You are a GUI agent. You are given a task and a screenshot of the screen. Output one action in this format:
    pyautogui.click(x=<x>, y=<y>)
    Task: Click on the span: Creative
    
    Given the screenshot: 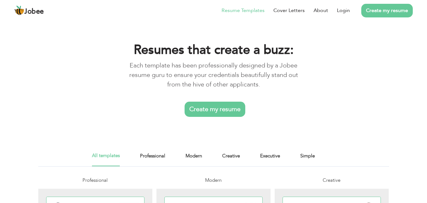 What is the action you would take?
    pyautogui.click(x=331, y=180)
    